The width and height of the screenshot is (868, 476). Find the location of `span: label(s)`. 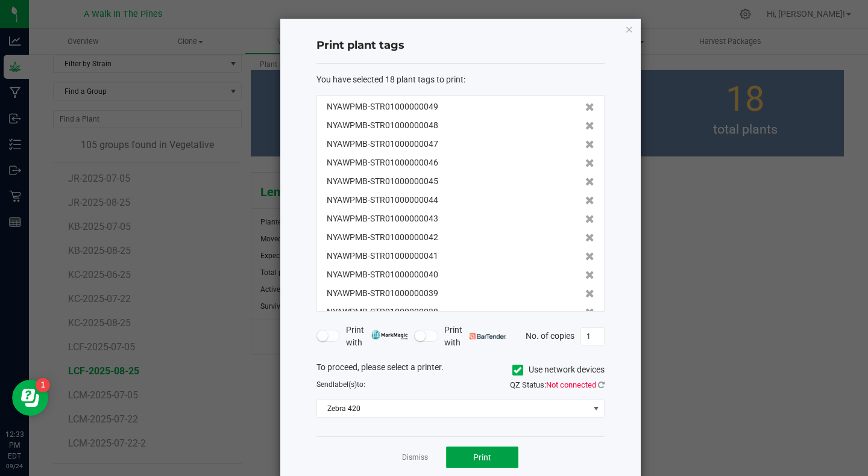

span: label(s) is located at coordinates (345, 385).